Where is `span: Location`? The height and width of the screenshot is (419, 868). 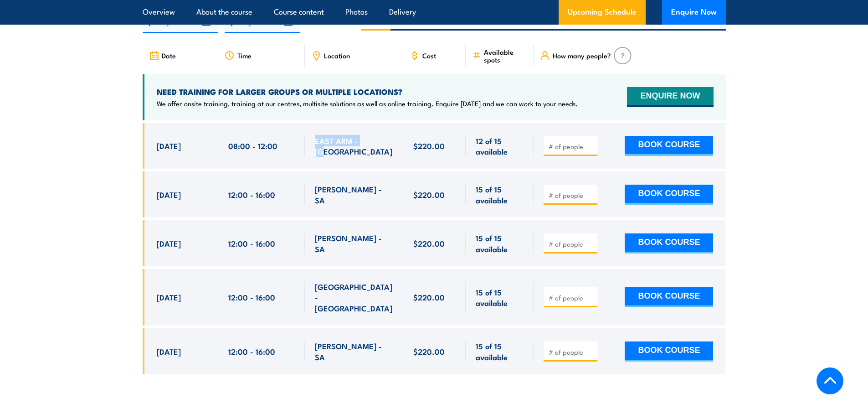 span: Location is located at coordinates (336, 55).